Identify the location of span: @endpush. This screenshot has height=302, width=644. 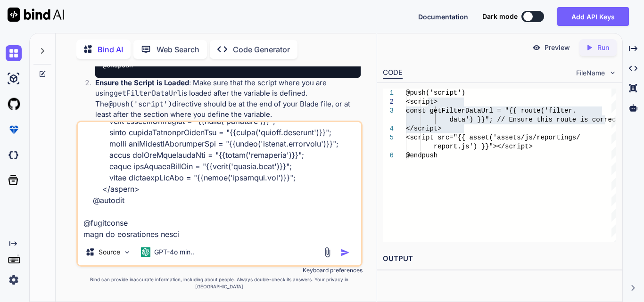
(421, 155).